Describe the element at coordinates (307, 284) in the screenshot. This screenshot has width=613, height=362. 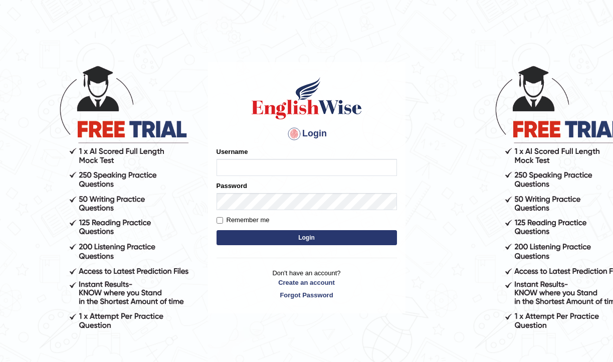
I see `p: Don't have an account?` at that location.